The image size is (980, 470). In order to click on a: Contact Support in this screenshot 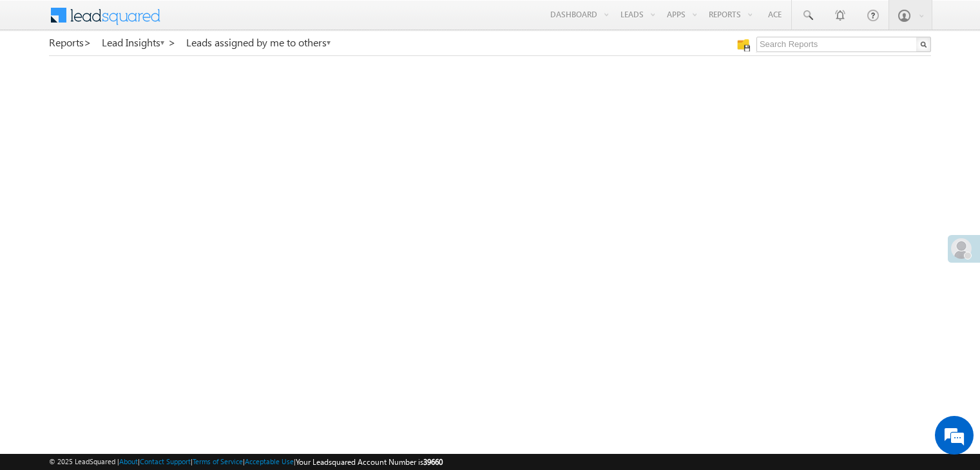, I will do `click(165, 461)`.